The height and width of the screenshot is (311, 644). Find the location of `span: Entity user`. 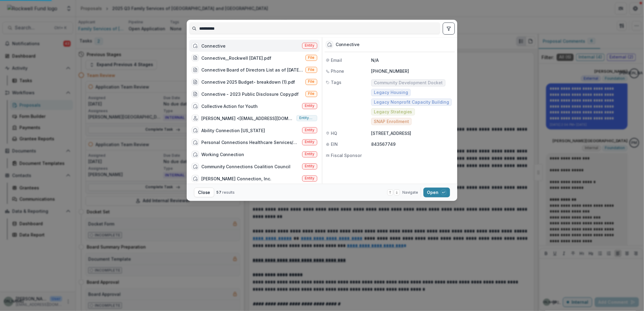

span: Entity user is located at coordinates (307, 118).